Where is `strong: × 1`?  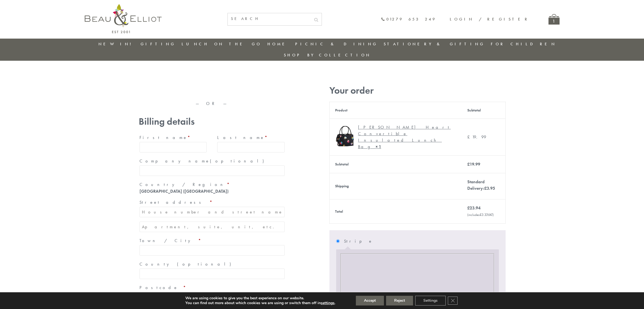 strong: × 1 is located at coordinates (379, 147).